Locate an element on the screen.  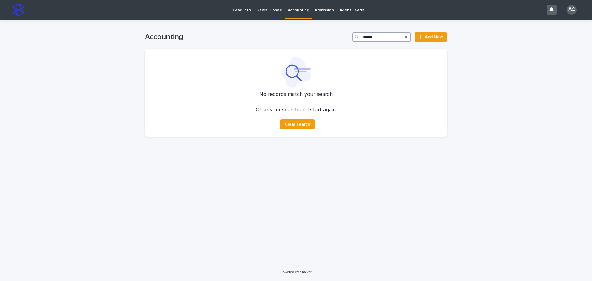
input: Search is located at coordinates (382, 37).